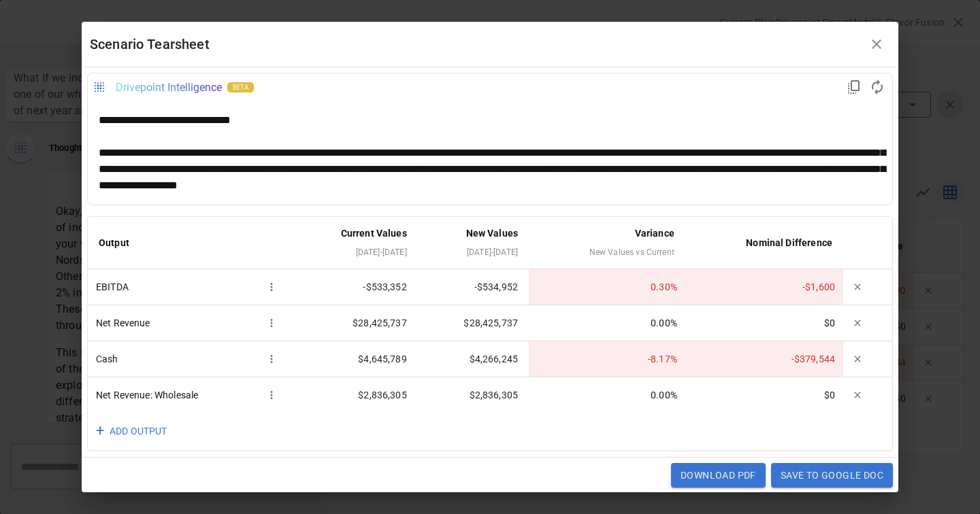  I want to click on th: Variance, so click(607, 243).